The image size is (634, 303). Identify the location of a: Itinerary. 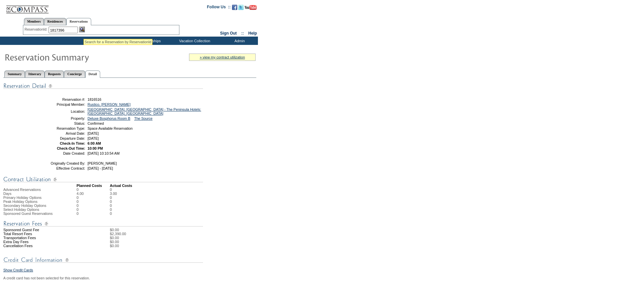
(35, 74).